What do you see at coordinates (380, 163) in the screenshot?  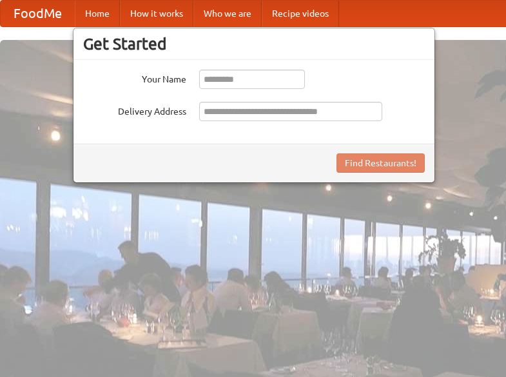 I see `button: Find Restaurants!` at bounding box center [380, 163].